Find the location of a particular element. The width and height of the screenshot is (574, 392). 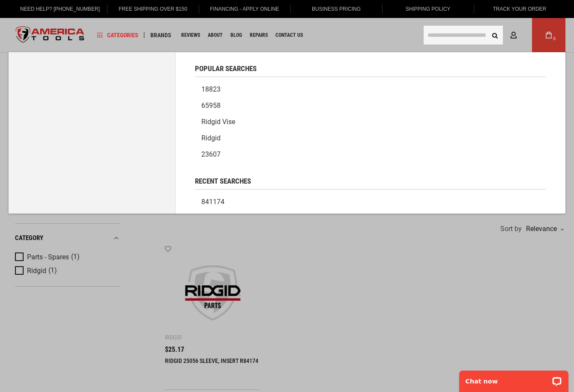

a: 23607 is located at coordinates (371, 155).